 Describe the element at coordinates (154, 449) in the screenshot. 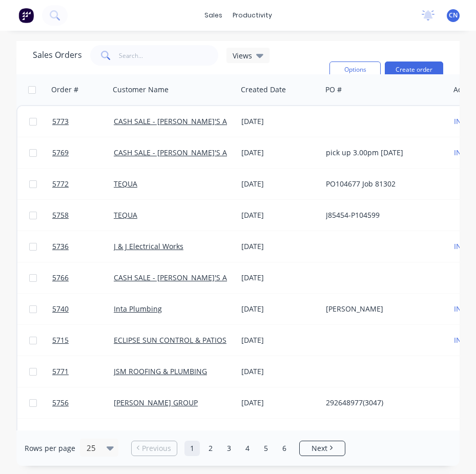

I see `a: Previous page` at that location.